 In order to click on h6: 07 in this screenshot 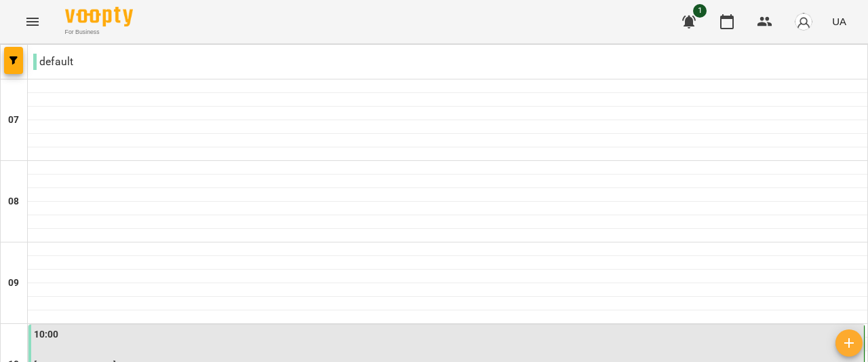, I will do `click(14, 120)`.